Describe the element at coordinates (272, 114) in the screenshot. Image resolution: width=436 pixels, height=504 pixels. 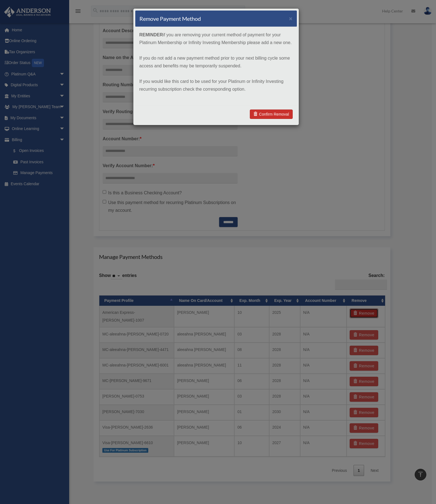
I see `a: Confirm Removal` at that location.